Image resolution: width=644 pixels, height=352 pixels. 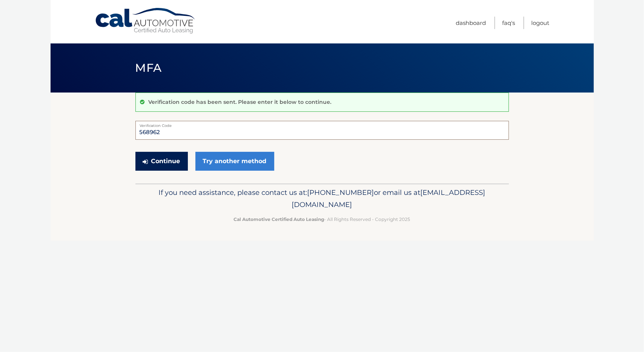 I want to click on strong: Cal Automotive Certified Auto Leasing, so click(x=279, y=219).